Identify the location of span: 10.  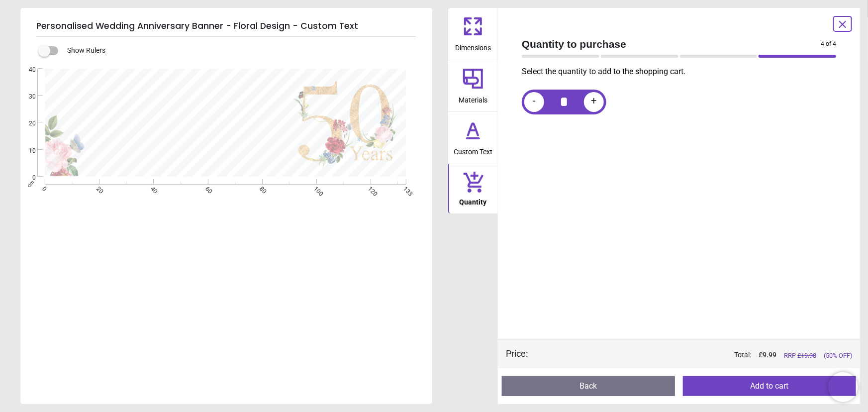
(27, 151).